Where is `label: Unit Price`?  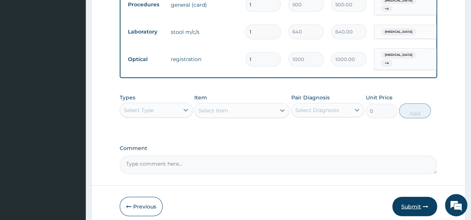 label: Unit Price is located at coordinates (379, 98).